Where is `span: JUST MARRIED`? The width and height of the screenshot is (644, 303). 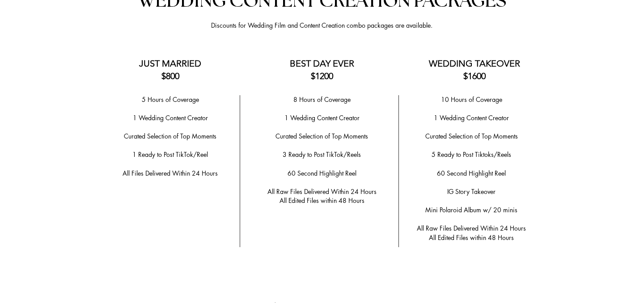 span: JUST MARRIED is located at coordinates (170, 64).